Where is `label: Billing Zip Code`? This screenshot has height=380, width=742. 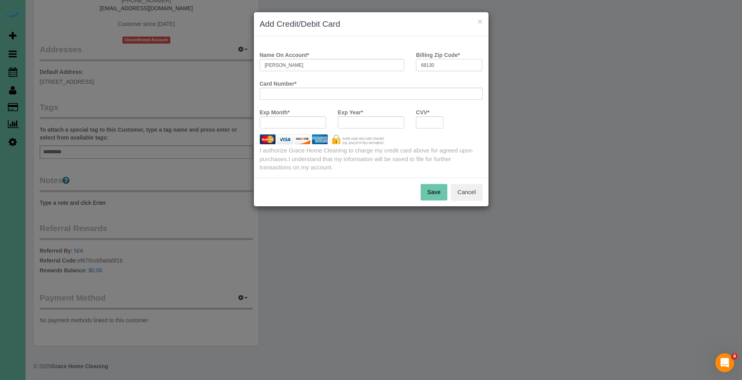
label: Billing Zip Code is located at coordinates (438, 53).